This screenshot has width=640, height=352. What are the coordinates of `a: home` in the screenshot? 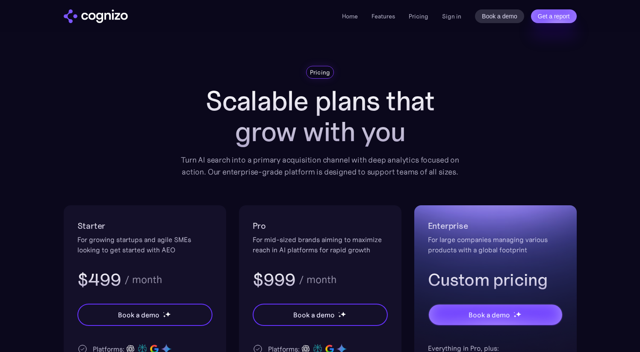 It's located at (96, 16).